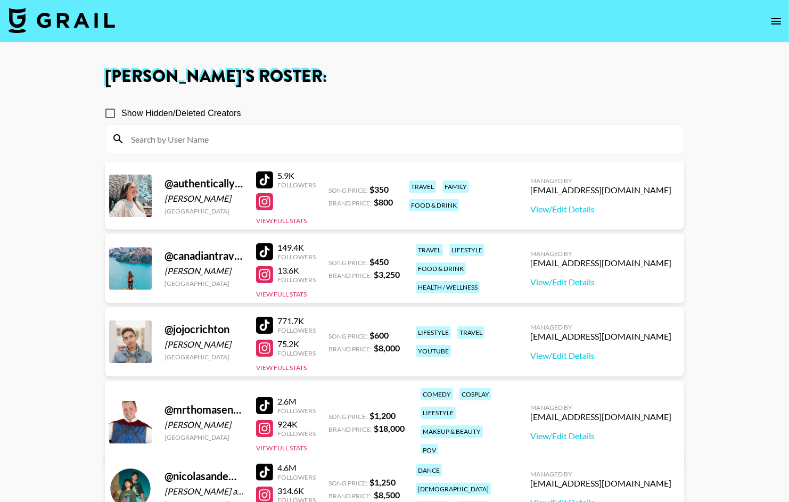  What do you see at coordinates (297, 176) in the screenshot?
I see `div: 5.9K` at bounding box center [297, 176].